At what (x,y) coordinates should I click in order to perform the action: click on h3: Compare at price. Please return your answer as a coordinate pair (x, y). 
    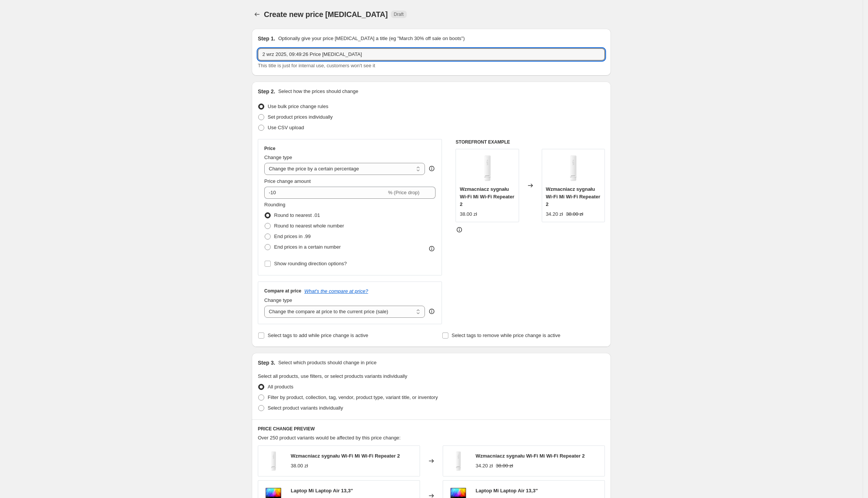
    Looking at the image, I should click on (282, 291).